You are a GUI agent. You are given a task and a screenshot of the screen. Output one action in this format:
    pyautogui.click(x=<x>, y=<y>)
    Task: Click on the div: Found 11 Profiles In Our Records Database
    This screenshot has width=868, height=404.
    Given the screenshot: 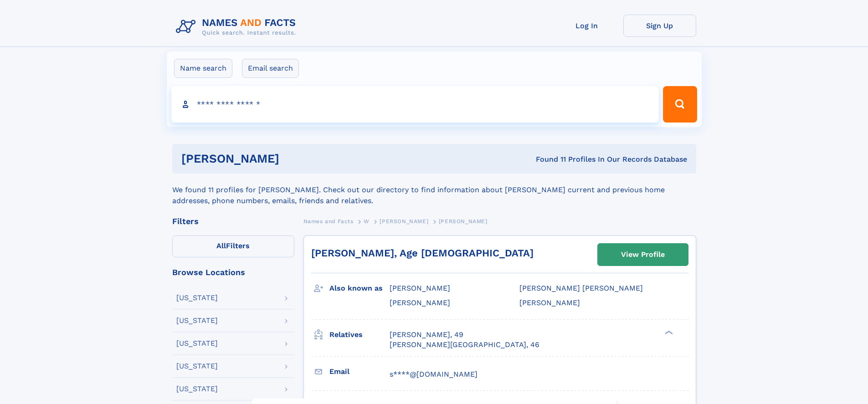 What is the action you would take?
    pyautogui.click(x=547, y=159)
    